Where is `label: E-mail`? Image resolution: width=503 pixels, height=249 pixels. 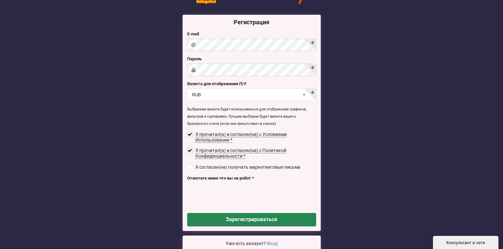
label: E-mail is located at coordinates (252, 34).